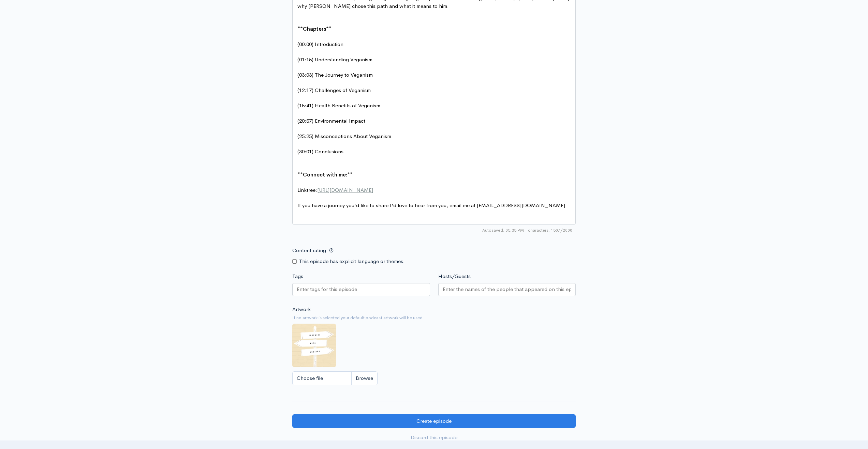  What do you see at coordinates (434, 318) in the screenshot?
I see `small: If no artwork is selected your default podcast artwork will be used` at bounding box center [434, 318].